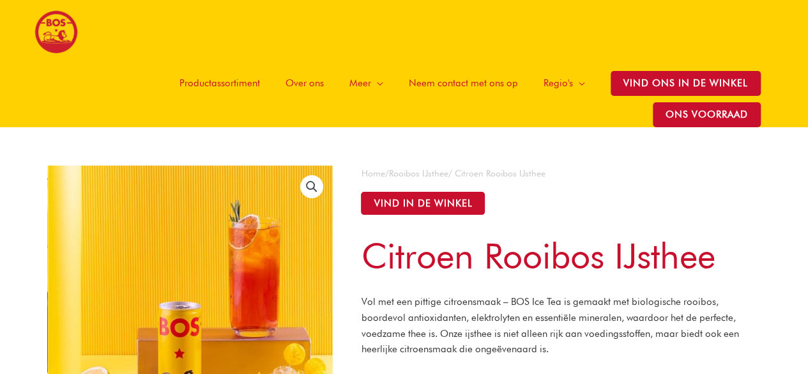 The width and height of the screenshot is (808, 374). Describe the element at coordinates (463, 83) in the screenshot. I see `a: Neem contact met ons op` at that location.